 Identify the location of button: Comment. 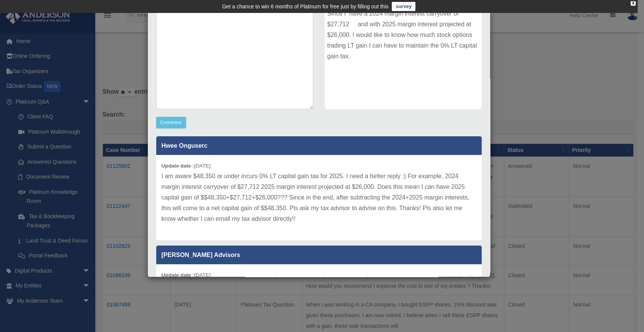
(171, 122).